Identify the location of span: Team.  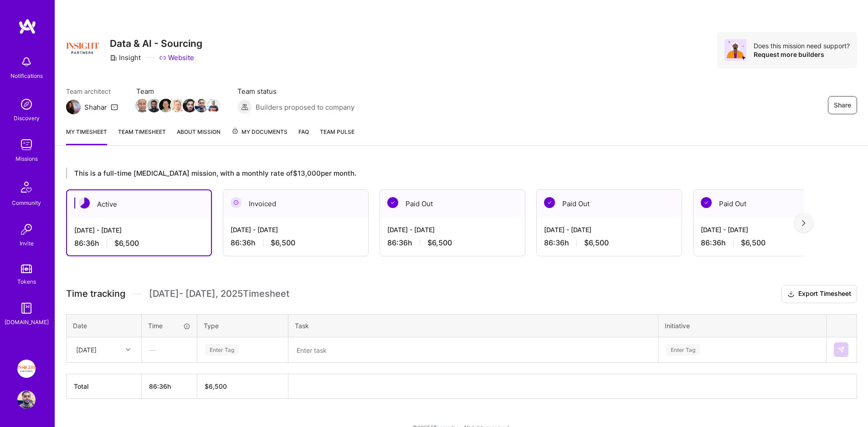
(177, 91).